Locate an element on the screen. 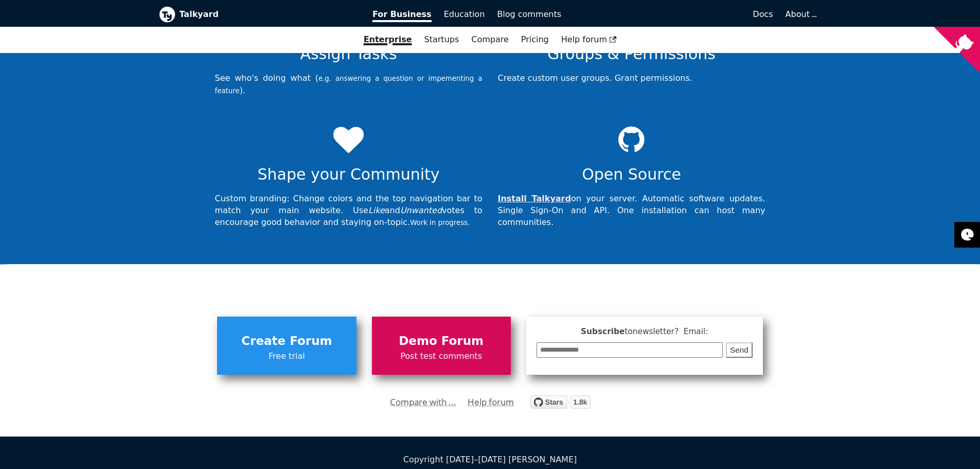 Image resolution: width=980 pixels, height=469 pixels. a: Docs is located at coordinates (674, 14).